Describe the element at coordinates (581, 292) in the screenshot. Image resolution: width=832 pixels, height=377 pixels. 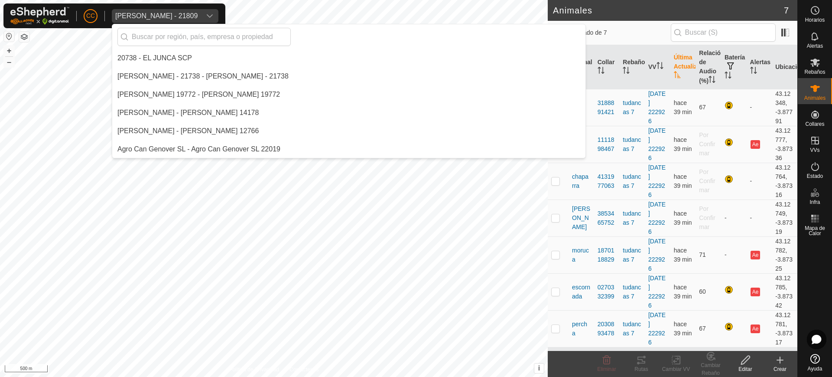
I see `span: escornada` at that location.